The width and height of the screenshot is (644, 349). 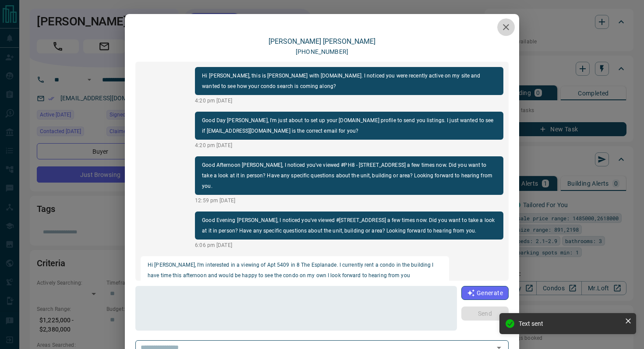 What do you see at coordinates (570, 323) in the screenshot?
I see `div: Text sent` at bounding box center [570, 323].